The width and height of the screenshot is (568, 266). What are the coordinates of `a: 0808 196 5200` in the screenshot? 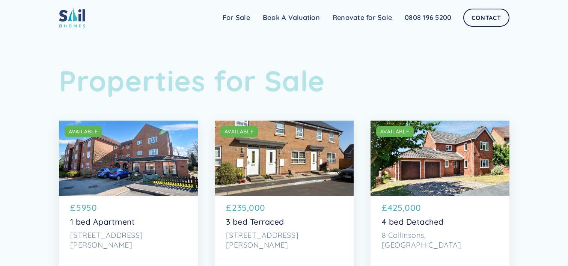 It's located at (428, 18).